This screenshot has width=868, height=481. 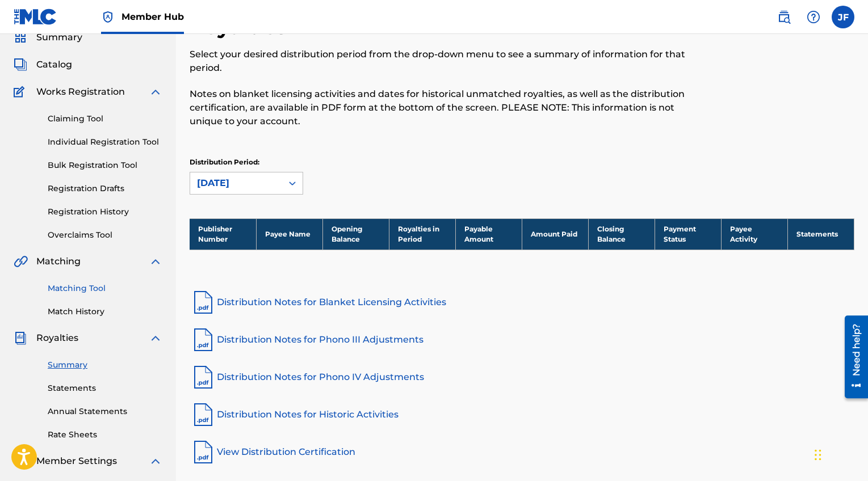 What do you see at coordinates (813, 17) in the screenshot?
I see `img: help` at bounding box center [813, 17].